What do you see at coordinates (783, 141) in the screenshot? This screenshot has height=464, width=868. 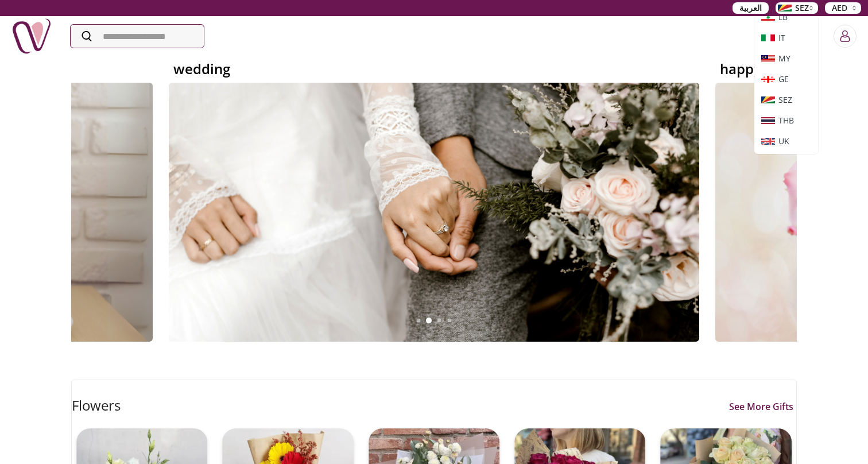 I see `span: UK` at bounding box center [783, 141].